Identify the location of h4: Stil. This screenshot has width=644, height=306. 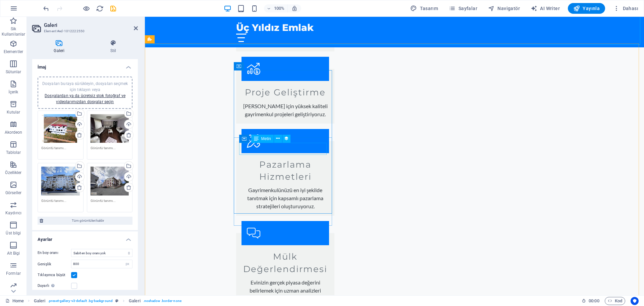
(114, 46).